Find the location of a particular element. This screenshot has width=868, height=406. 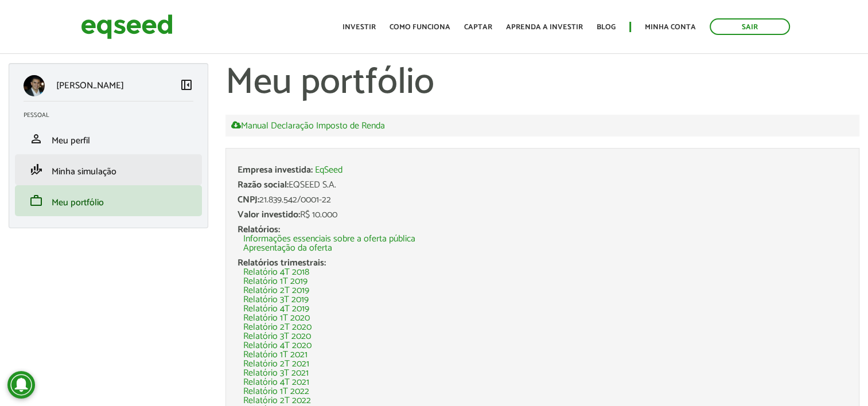

a: finance_modeMinha simulação is located at coordinates (109, 170).